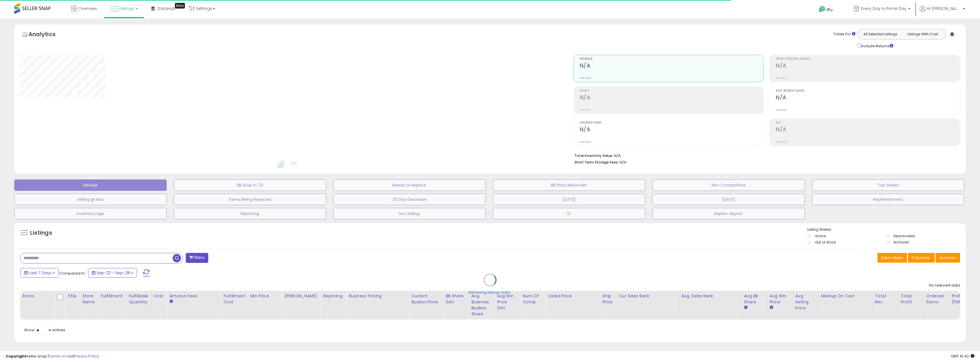 The width and height of the screenshot is (980, 362). What do you see at coordinates (888, 186) in the screenshot?
I see `button: Top Sellers` at bounding box center [888, 186].